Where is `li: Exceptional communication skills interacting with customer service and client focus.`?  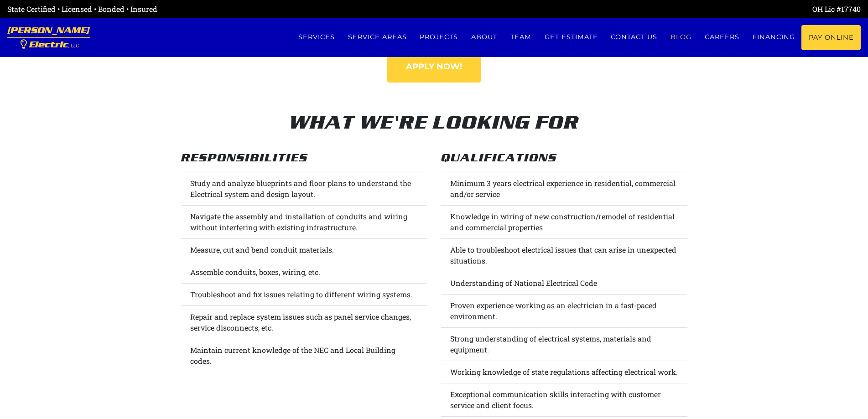
li: Exceptional communication skills interacting with customer service and client focus. is located at coordinates (564, 400).